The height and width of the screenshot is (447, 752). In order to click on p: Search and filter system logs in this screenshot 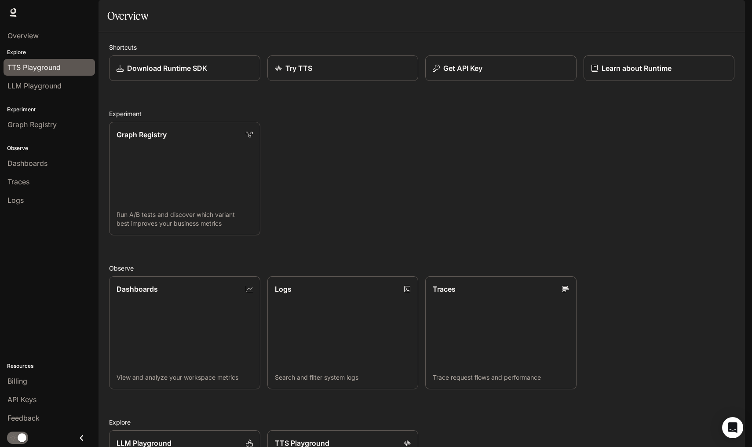, I will do `click(343, 377)`.